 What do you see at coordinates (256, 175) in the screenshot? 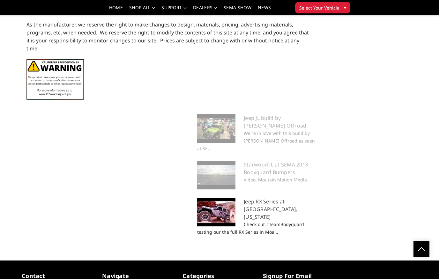
I see `a: Starwood JL at SEMA 2018 || Bodyguard Bumpers Video: Moutain Motion Media` at bounding box center [256, 175].